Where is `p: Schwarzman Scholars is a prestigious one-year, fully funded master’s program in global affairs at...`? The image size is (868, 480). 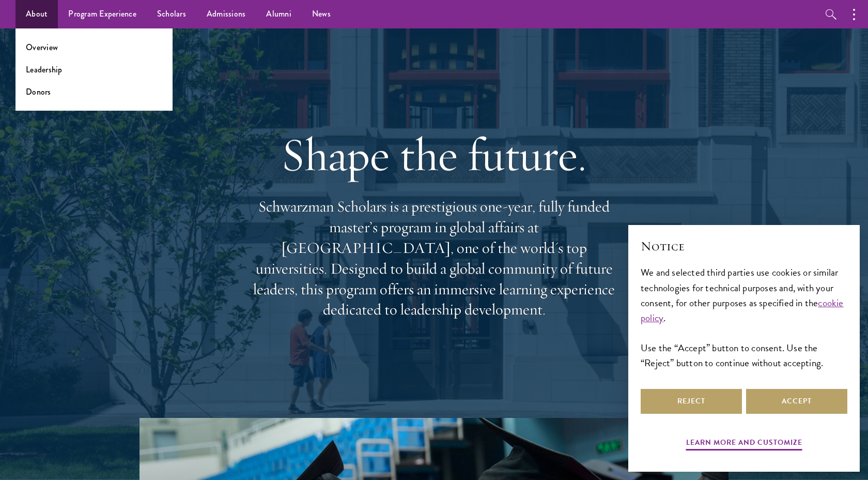 p: Schwarzman Scholars is a prestigious one-year, fully funded master’s program in global affairs at... is located at coordinates (434, 258).